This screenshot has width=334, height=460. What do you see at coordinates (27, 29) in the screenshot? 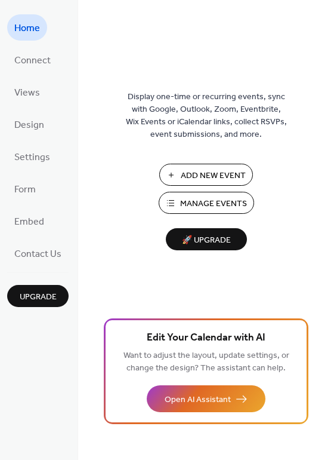
I see `span: Home` at bounding box center [27, 29].